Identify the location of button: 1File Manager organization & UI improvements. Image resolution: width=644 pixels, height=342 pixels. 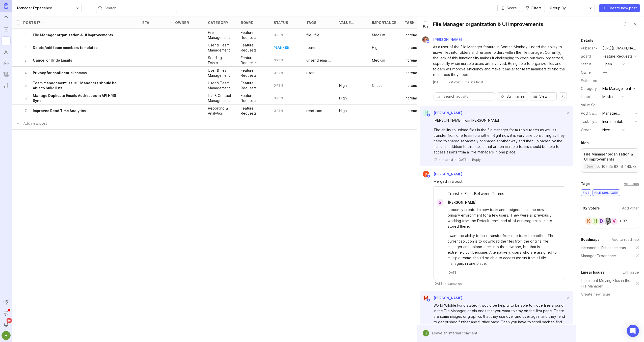
(73, 35).